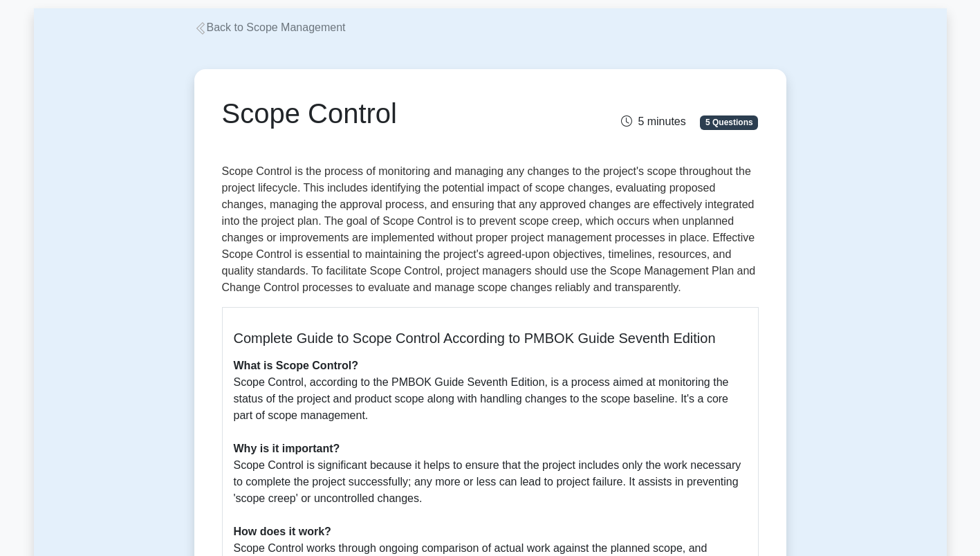  What do you see at coordinates (296, 365) in the screenshot?
I see `b: What is Scope Control?` at bounding box center [296, 365].